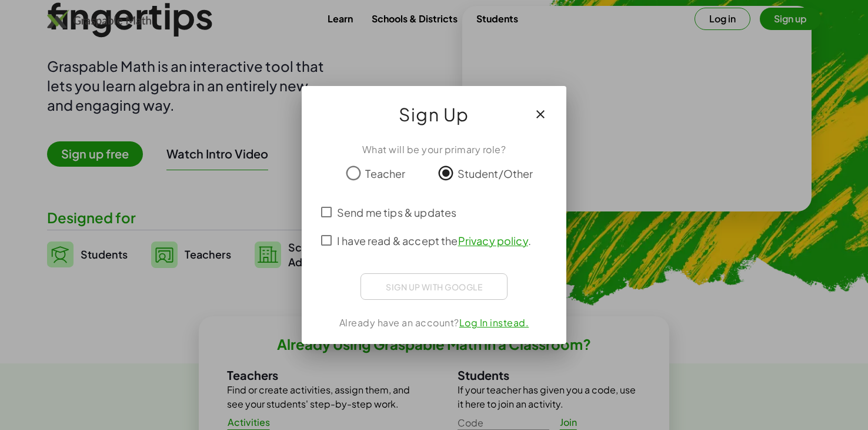 This screenshot has width=868, height=430. I want to click on span: Send me tips & updates, so click(397, 212).